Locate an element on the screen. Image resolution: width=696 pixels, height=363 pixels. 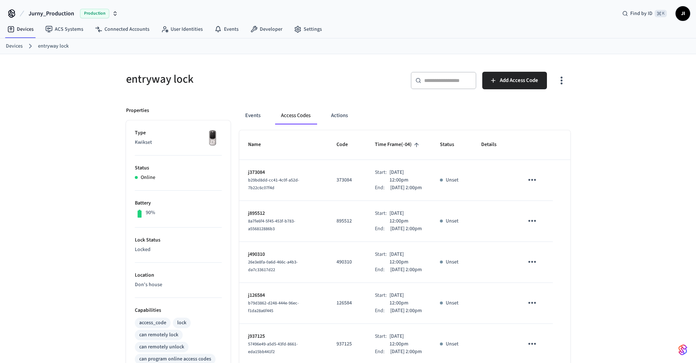
p: Kwikset is located at coordinates (178, 142).